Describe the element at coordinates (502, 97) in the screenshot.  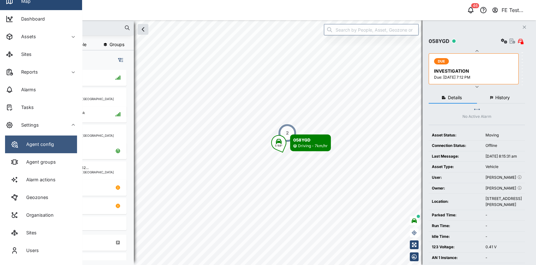
I see `span: History` at that location.